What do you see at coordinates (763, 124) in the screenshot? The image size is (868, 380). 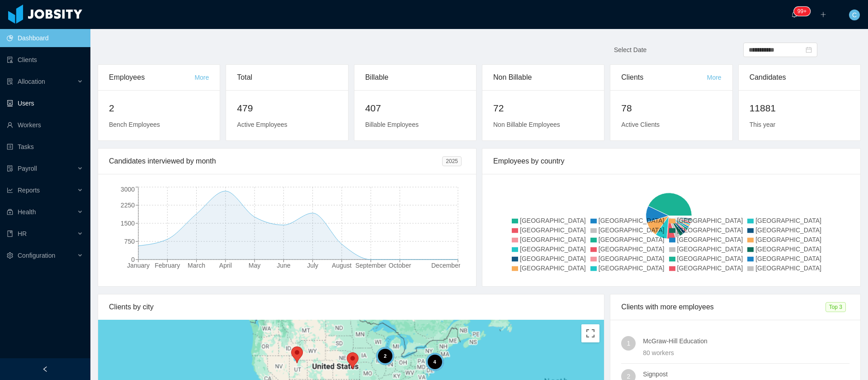 I see `span: This year` at bounding box center [763, 124].